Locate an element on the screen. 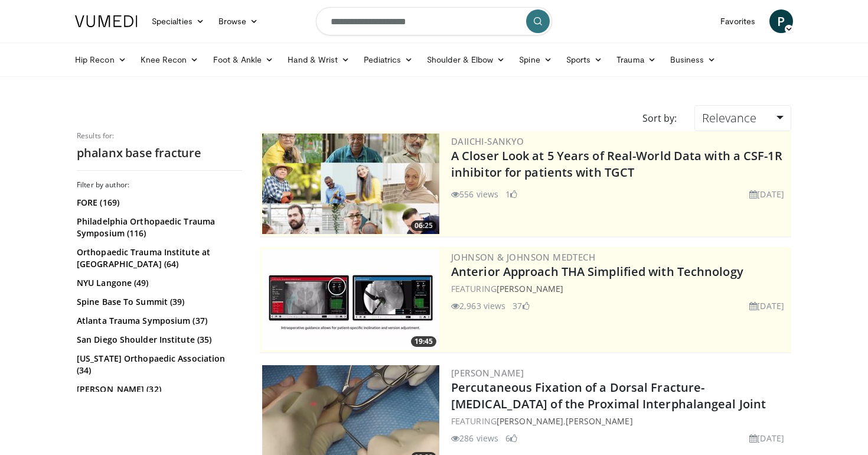 The height and width of the screenshot is (455, 868). li: 2,963 views is located at coordinates (478, 305).